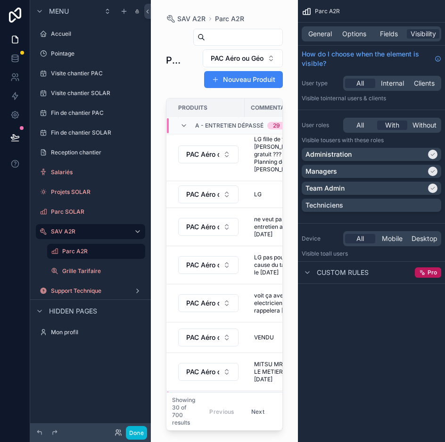 Image resolution: width=445 pixels, height=442 pixels. Describe the element at coordinates (90, 73) in the screenshot. I see `a: Visite chantier PAC` at that location.